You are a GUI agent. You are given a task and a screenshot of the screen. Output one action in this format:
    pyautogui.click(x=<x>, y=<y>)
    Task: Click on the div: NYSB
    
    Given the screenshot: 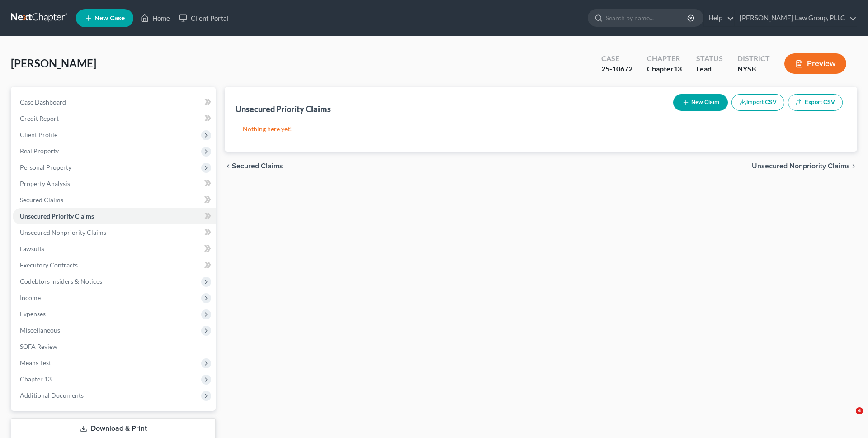 What is the action you would take?
    pyautogui.click(x=754, y=69)
    